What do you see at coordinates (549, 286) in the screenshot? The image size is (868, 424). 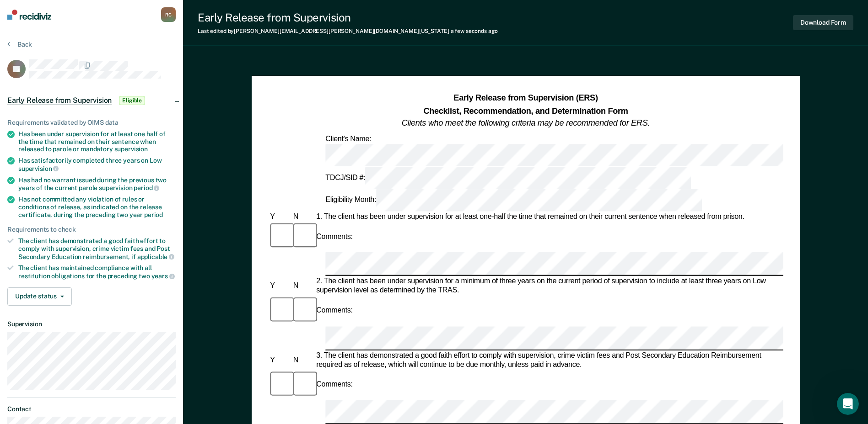 I see `div: 2. The client has been under supervision for a minimum of three years on the current period of su...` at bounding box center [549, 286].